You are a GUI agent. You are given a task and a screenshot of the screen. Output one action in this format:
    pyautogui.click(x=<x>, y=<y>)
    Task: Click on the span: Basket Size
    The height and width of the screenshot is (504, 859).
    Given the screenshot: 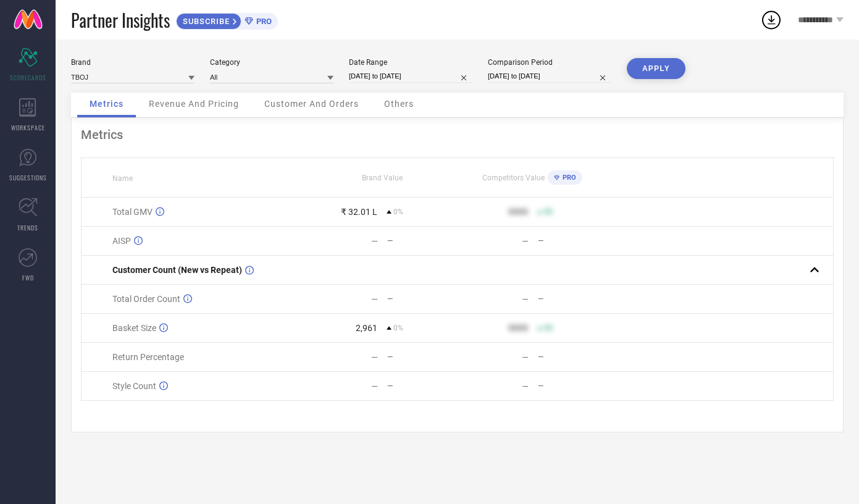 What is the action you would take?
    pyautogui.click(x=134, y=328)
    